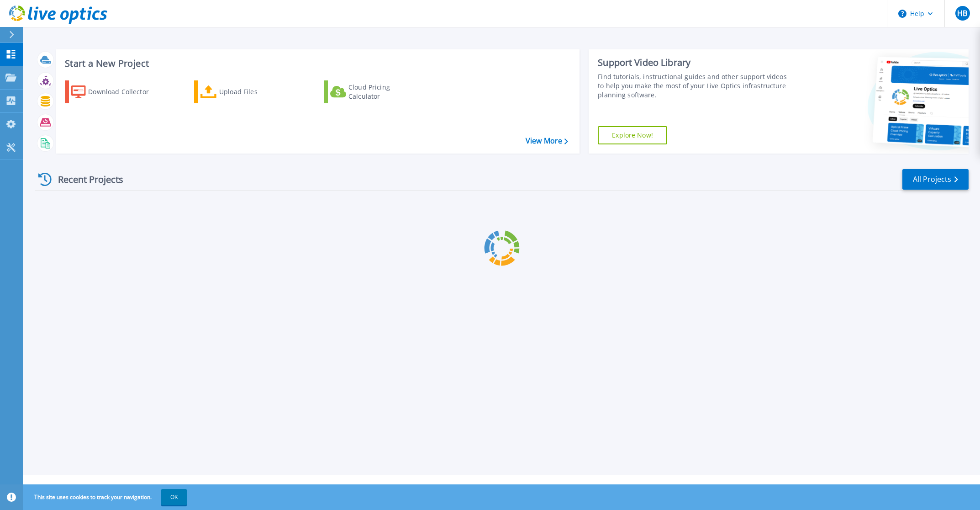 The height and width of the screenshot is (510, 980). Describe the element at coordinates (935, 179) in the screenshot. I see `a: All Projects` at that location.